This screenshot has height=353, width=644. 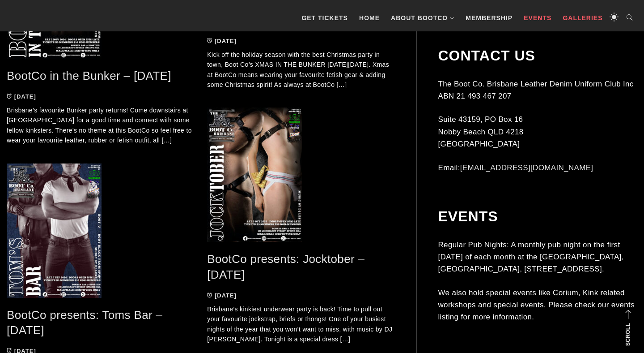 What do you see at coordinates (538, 56) in the screenshot?
I see `h2: Contact Us` at bounding box center [538, 56].